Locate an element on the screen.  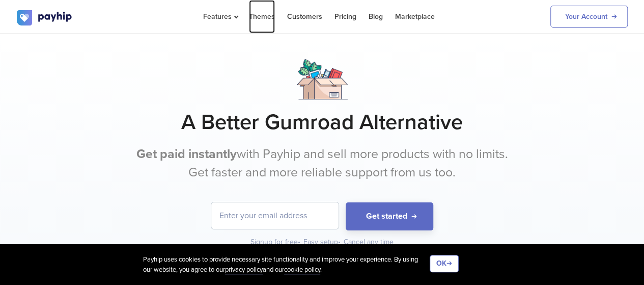
span: Features is located at coordinates (220, 16).